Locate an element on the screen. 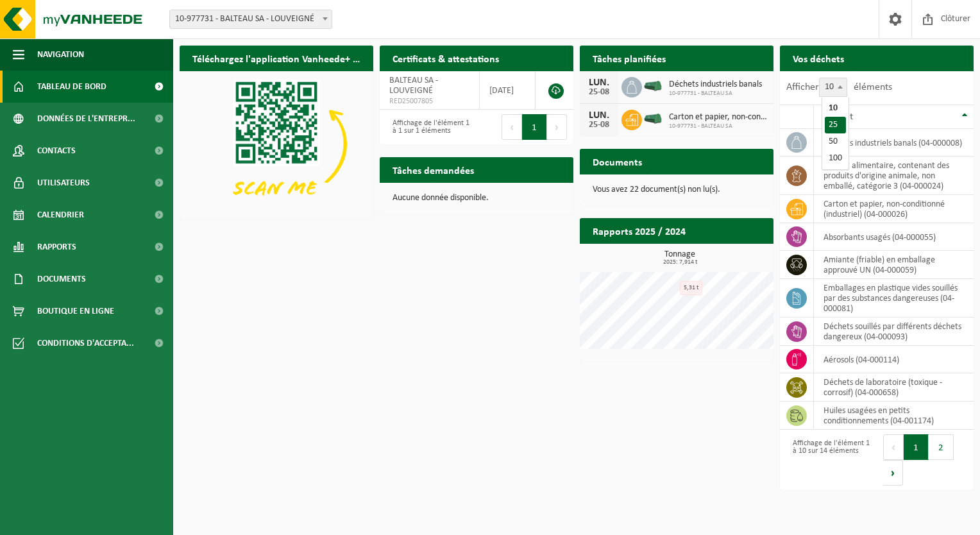  td: absorbants usagés (04-000055) is located at coordinates (894, 236).